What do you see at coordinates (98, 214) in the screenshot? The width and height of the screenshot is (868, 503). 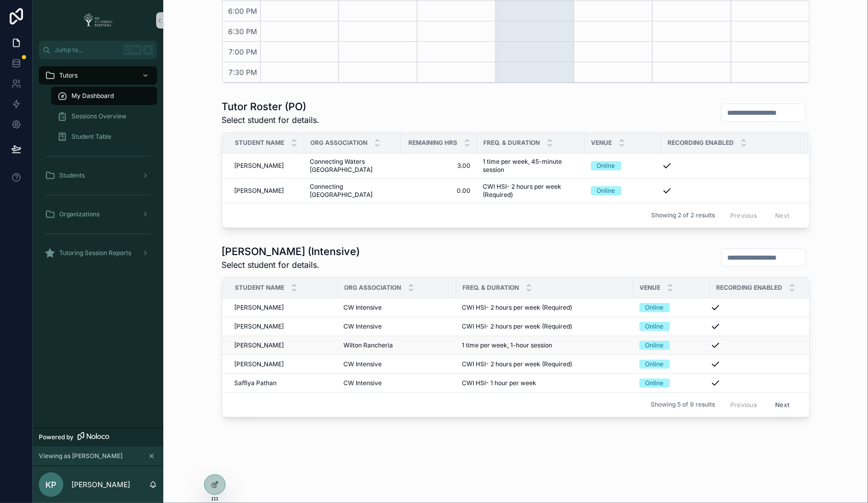 I see `a: Organizations` at bounding box center [98, 214].